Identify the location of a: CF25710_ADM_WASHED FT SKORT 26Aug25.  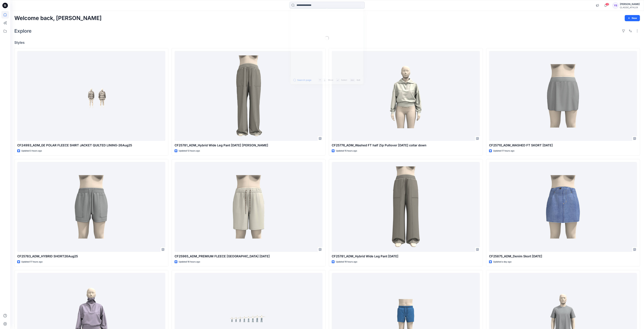
(563, 96).